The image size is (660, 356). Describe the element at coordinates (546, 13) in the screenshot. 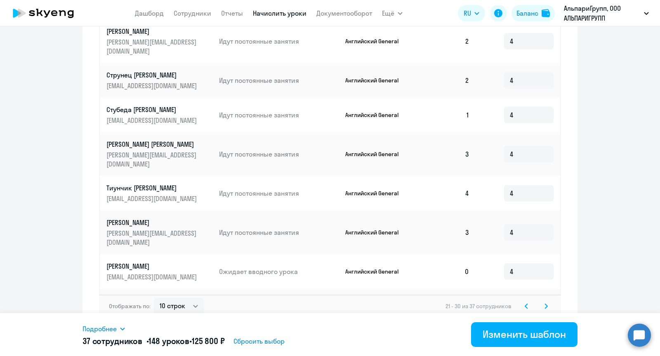

I see `img: balance` at that location.